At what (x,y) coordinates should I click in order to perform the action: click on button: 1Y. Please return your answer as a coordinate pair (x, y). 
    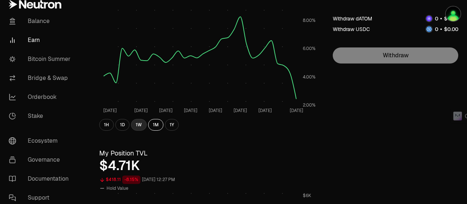
    Looking at the image, I should click on (172, 125).